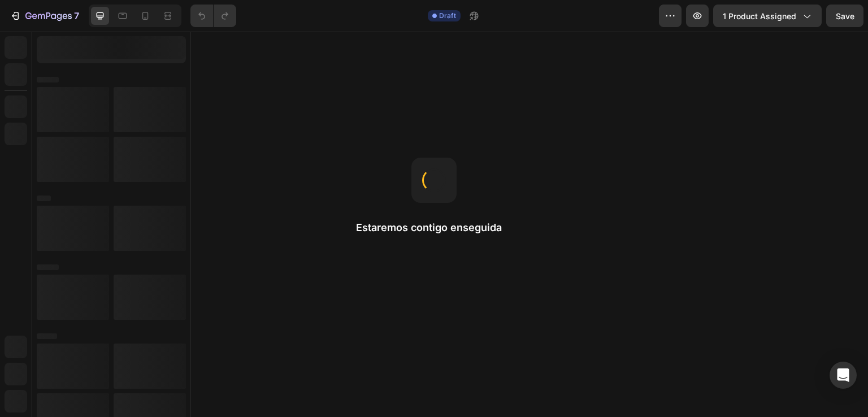 Image resolution: width=868 pixels, height=417 pixels. Describe the element at coordinates (429, 227) in the screenshot. I see `font: Estaremos contigo enseguida` at that location.